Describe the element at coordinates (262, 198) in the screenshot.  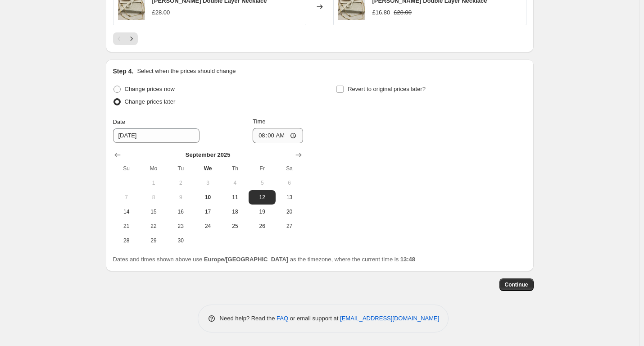
I see `span: 12` at that location.